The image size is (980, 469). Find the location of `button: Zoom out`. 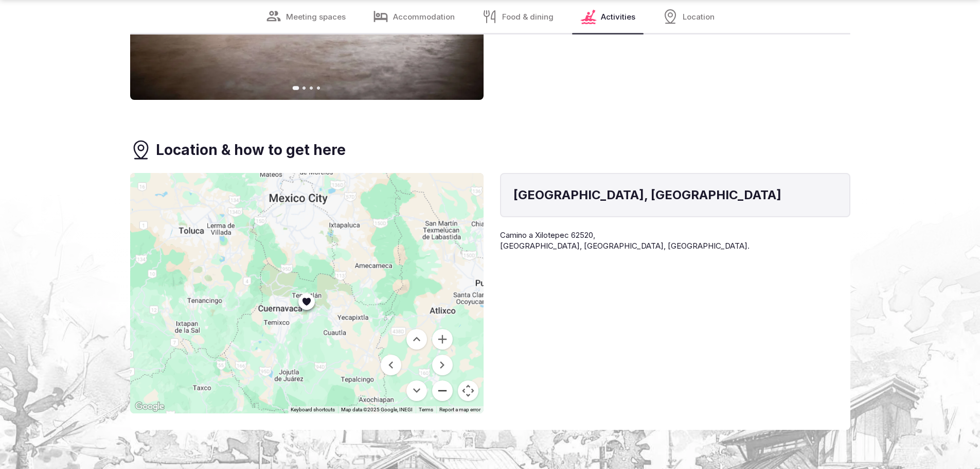

button: Zoom out is located at coordinates (442, 390).